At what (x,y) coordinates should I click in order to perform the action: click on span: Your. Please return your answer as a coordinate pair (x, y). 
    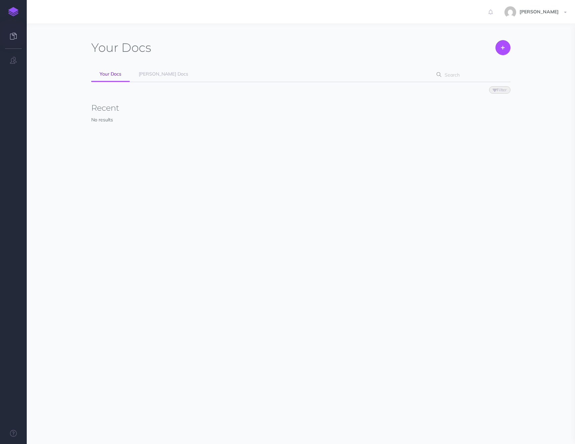
    Looking at the image, I should click on (105, 48).